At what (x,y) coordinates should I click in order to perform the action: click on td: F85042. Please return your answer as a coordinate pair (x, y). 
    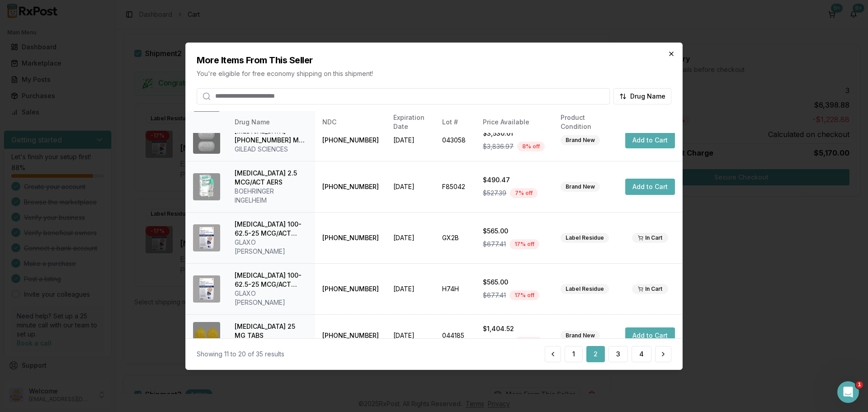
    Looking at the image, I should click on (455, 186).